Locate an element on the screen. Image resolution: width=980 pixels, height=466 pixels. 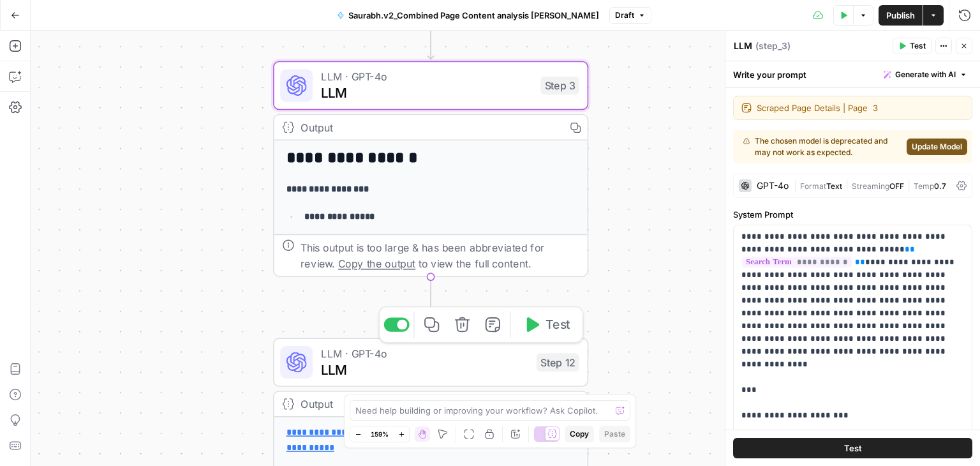
button: Copy is located at coordinates (579, 434).